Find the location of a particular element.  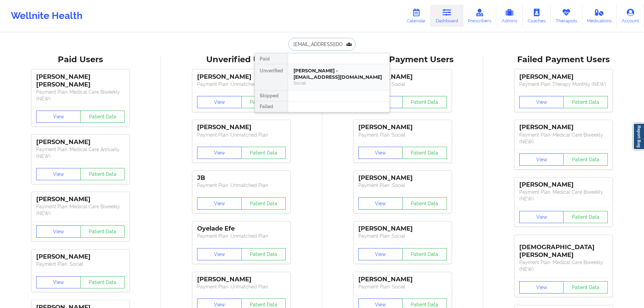

div: Unverified is located at coordinates (270, 77).